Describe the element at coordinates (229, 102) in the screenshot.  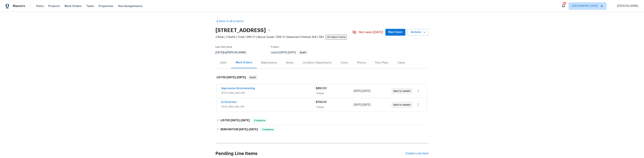
I see `a: EJ Exteriors` at that location.